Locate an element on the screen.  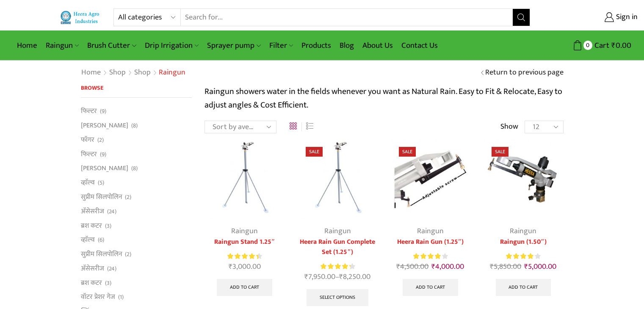
bdi: 3,000.00 is located at coordinates (245, 266).